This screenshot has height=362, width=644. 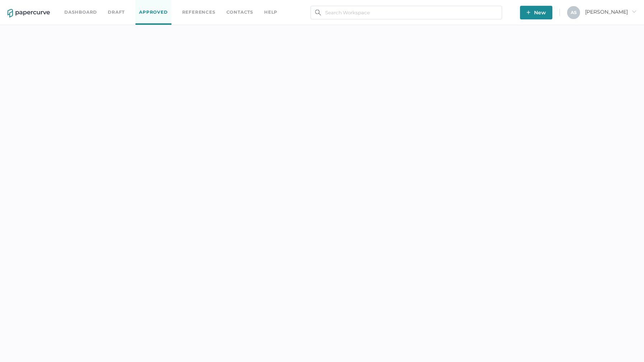 What do you see at coordinates (81, 12) in the screenshot?
I see `a: Dashboard` at bounding box center [81, 12].